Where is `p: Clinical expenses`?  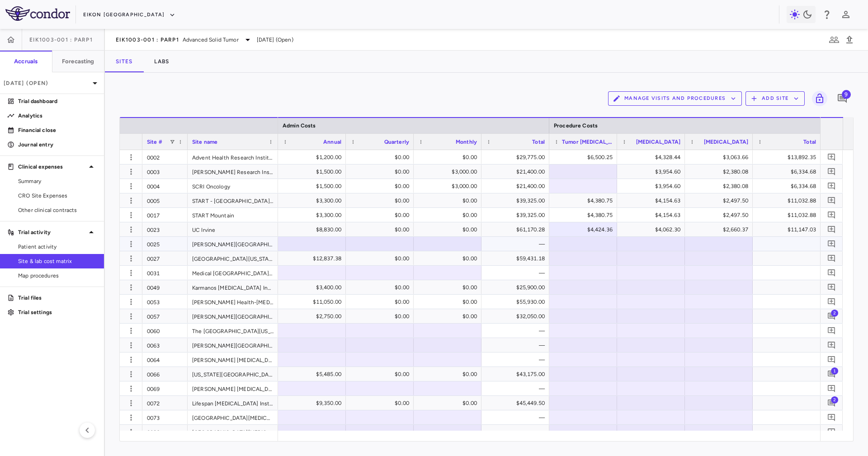 p: Clinical expenses is located at coordinates (52, 167).